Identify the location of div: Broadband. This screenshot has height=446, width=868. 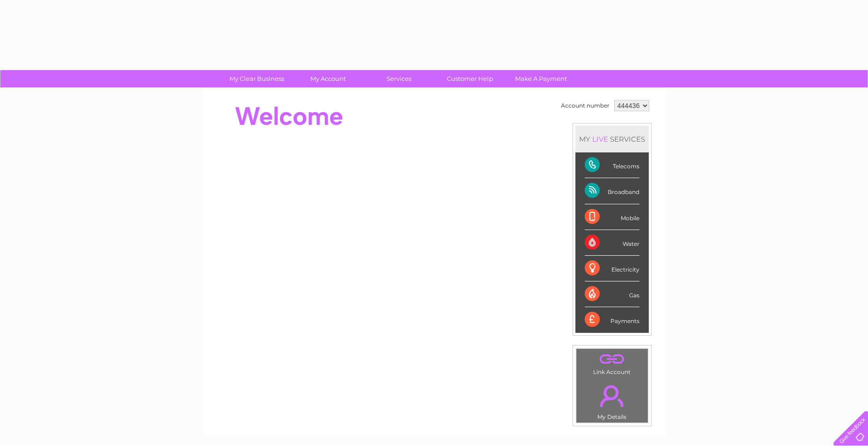
(612, 191).